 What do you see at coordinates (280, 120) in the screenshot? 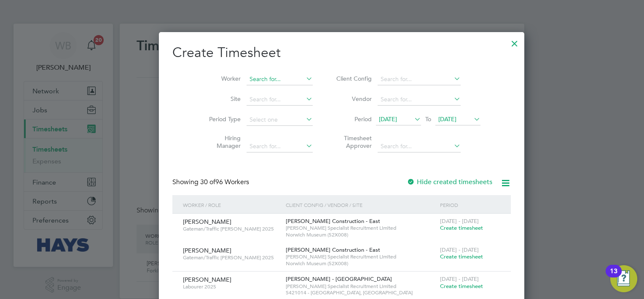
I see `input: Select one` at bounding box center [280, 120].